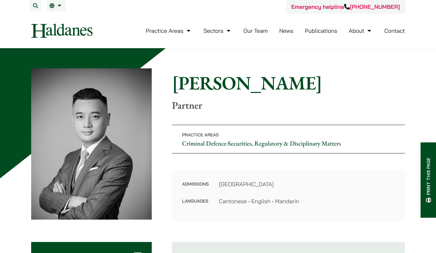 The height and width of the screenshot is (253, 436). I want to click on a: News, so click(286, 31).